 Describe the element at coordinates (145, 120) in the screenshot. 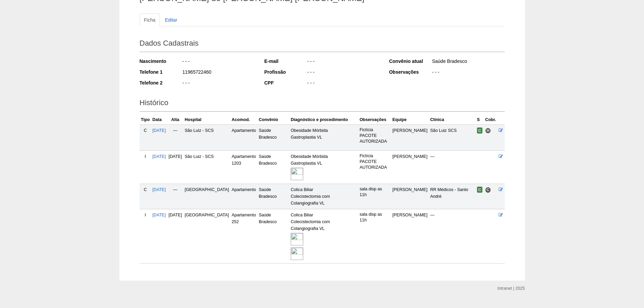

I see `th: Tipo` at that location.